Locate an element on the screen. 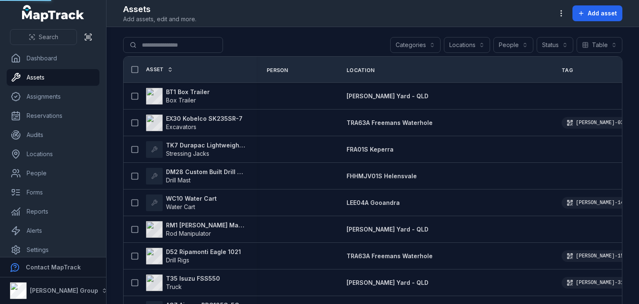  a: WC10 Water CartWater Cart is located at coordinates (181, 203).